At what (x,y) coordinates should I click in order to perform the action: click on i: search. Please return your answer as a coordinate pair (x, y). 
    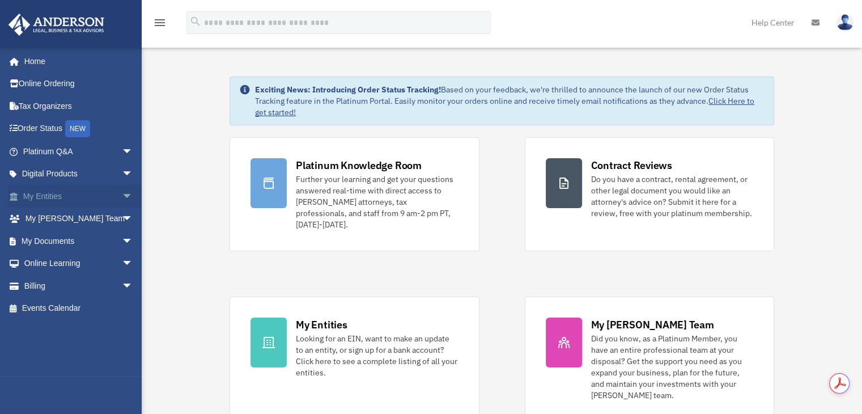
    Looking at the image, I should click on (196, 22).